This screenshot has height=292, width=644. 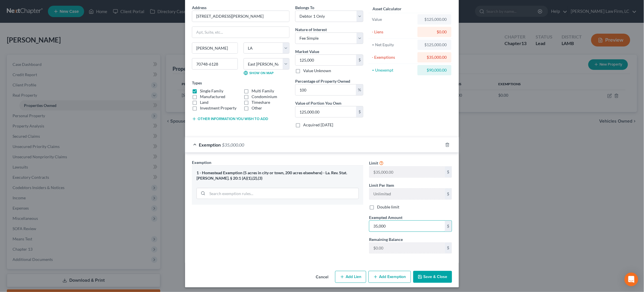 I want to click on span: Address, so click(x=199, y=8).